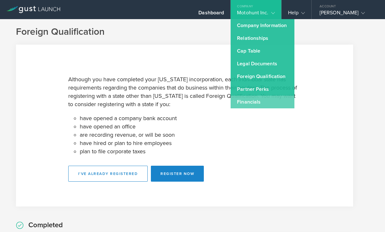 The image size is (385, 232). Describe the element at coordinates (46, 225) in the screenshot. I see `h2: Completed` at that location.